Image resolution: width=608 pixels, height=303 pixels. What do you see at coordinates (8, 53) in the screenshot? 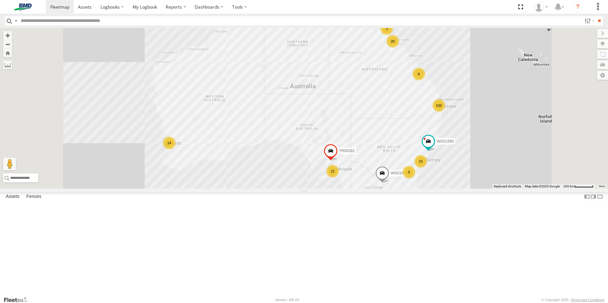
I see `button: Zoom Home` at bounding box center [8, 53].